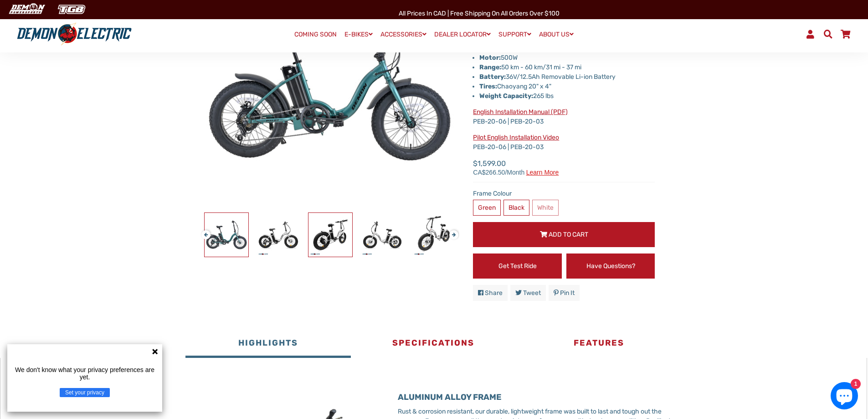 The image size is (868, 419). Describe the element at coordinates (547, 77) in the screenshot. I see `span: 36V/12.5Ah Removable Li-ion Battery` at that location.